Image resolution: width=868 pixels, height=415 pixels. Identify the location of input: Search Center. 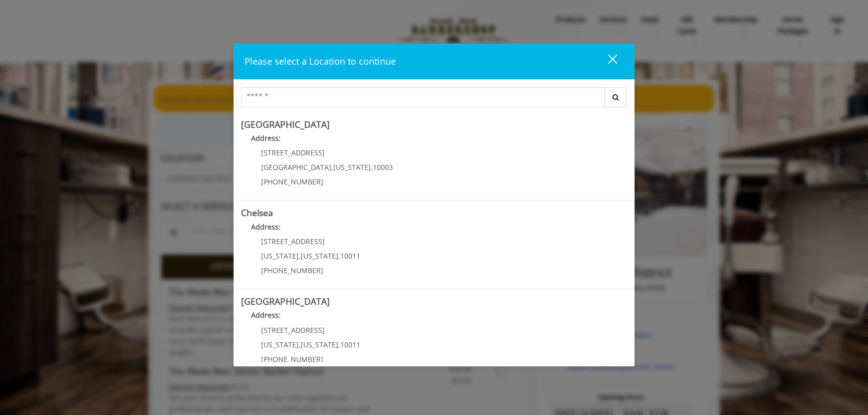
(423, 97).